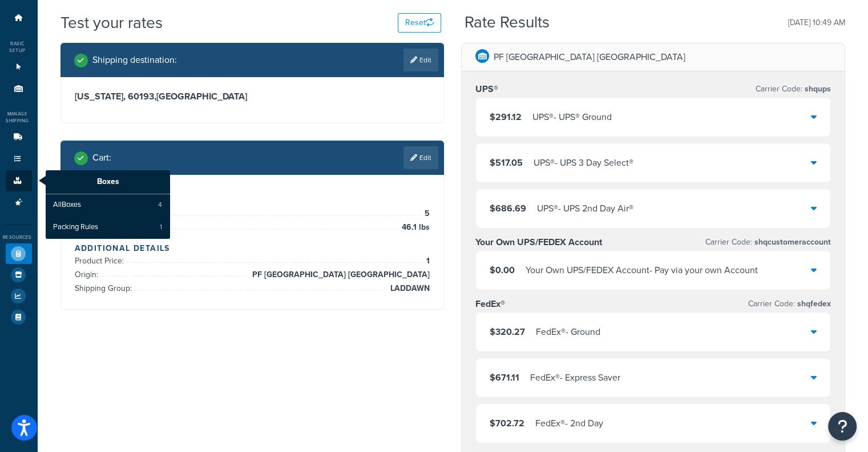 This screenshot has height=452, width=868. I want to click on span: $702.72, so click(507, 423).